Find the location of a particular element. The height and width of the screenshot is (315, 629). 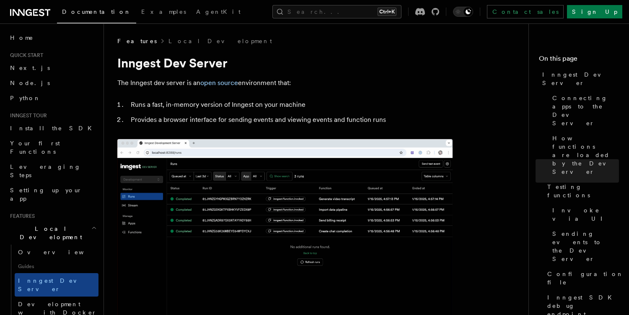

span: Install the SDK is located at coordinates (53, 128).